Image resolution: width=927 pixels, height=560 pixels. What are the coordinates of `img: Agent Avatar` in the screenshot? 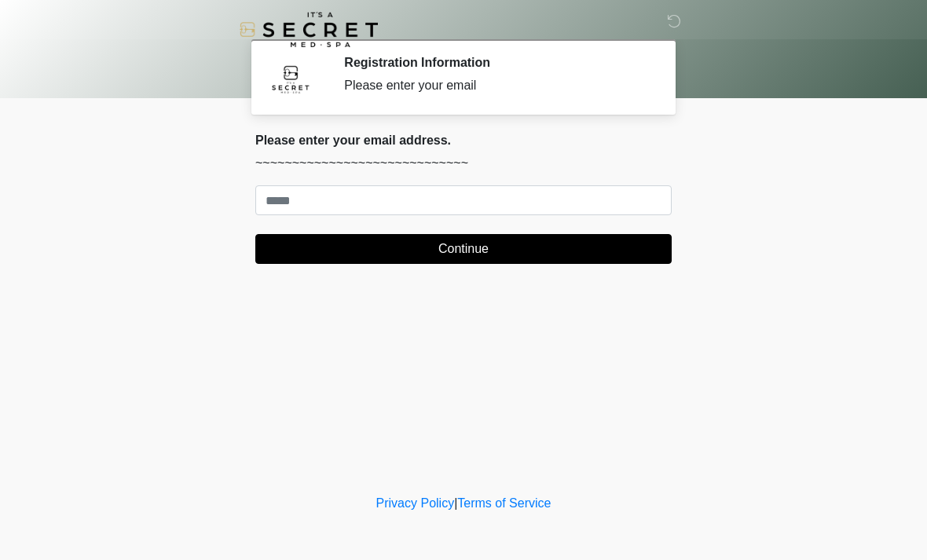 It's located at (291, 79).